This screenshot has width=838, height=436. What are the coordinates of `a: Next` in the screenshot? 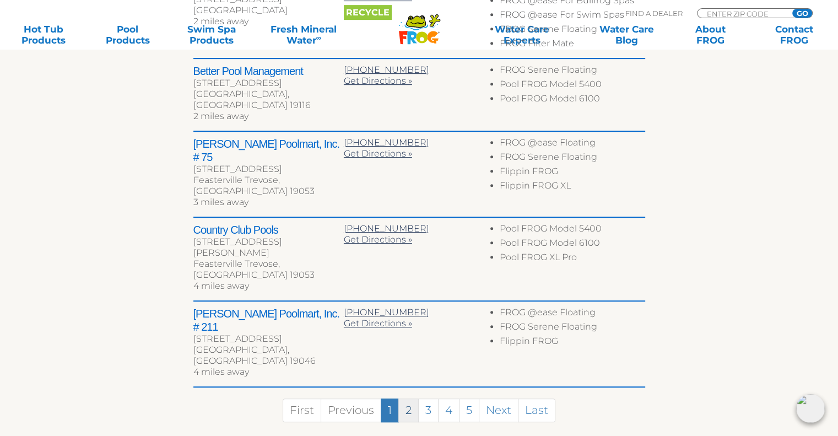 It's located at (499, 410).